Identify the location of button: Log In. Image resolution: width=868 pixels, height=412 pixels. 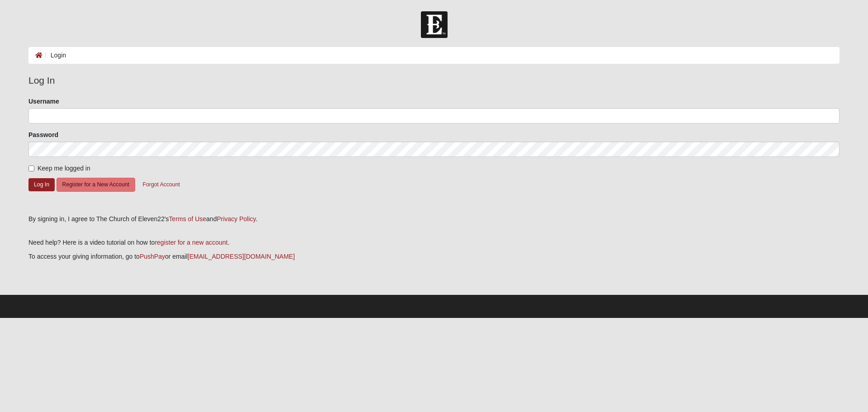
(41, 185).